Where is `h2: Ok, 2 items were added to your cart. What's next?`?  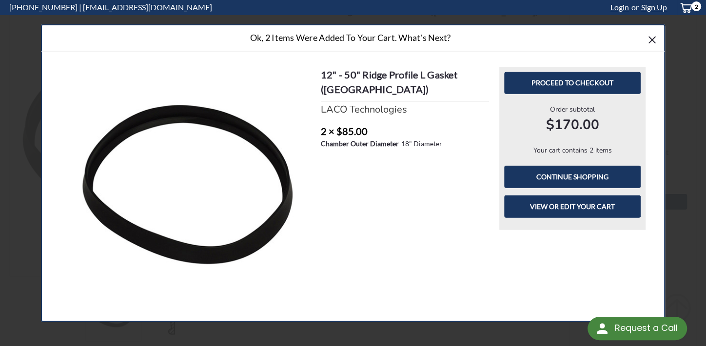
h2: Ok, 2 items were added to your cart. What's next? is located at coordinates (350, 38).